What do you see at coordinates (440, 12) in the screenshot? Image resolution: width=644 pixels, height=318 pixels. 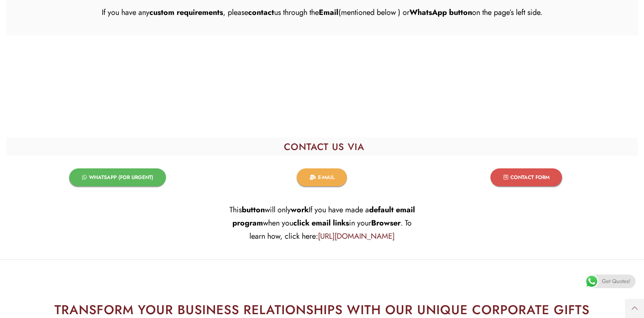 I see `strong: WhatsApp button` at bounding box center [440, 12].